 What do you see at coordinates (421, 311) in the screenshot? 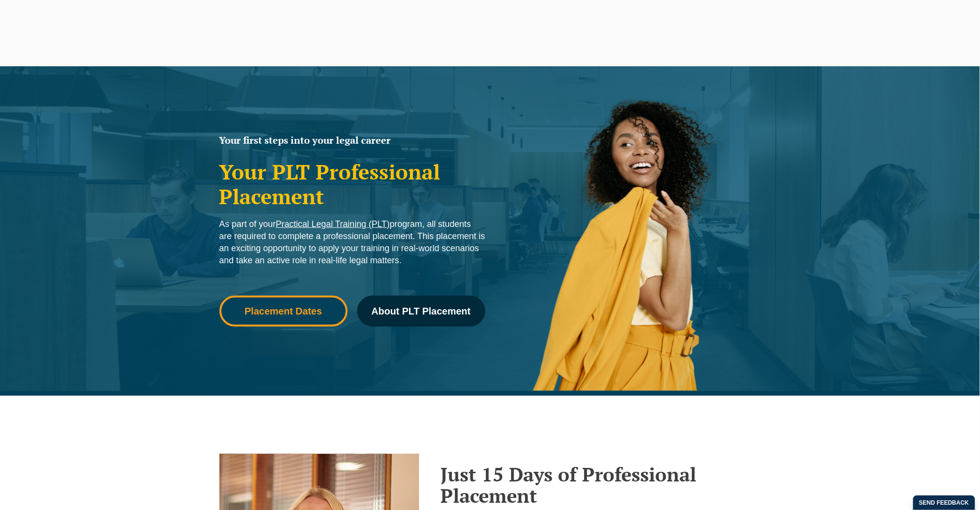
I see `span: About PLT Placement` at bounding box center [421, 311].